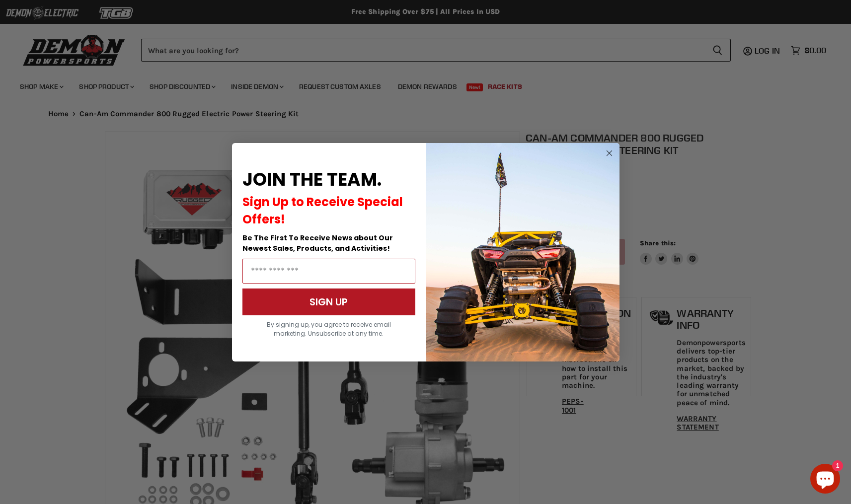 The width and height of the screenshot is (851, 504). Describe the element at coordinates (609, 153) in the screenshot. I see `button: Close dialog` at that location.